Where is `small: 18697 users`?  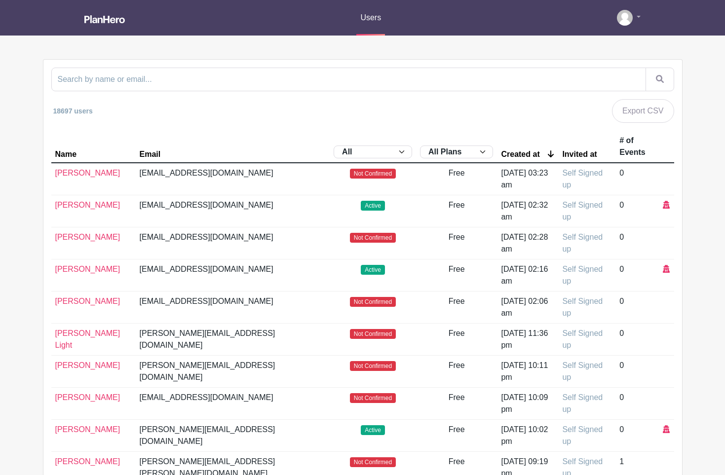
small: 18697 users is located at coordinates (73, 111).